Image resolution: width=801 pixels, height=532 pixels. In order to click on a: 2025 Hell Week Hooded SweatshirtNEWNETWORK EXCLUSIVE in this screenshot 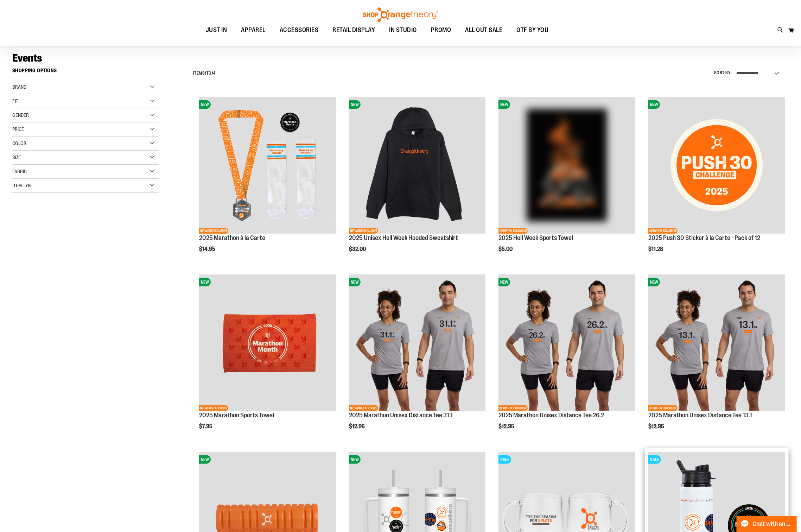, I will do `click(417, 166)`.